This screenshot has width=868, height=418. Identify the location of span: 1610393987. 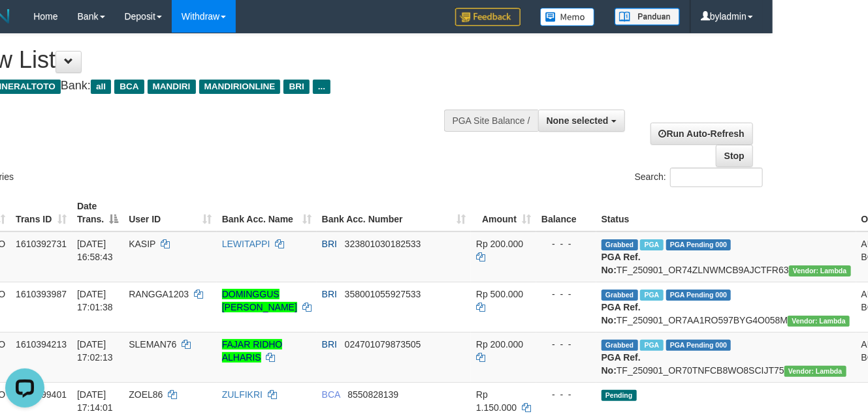
(41, 295).